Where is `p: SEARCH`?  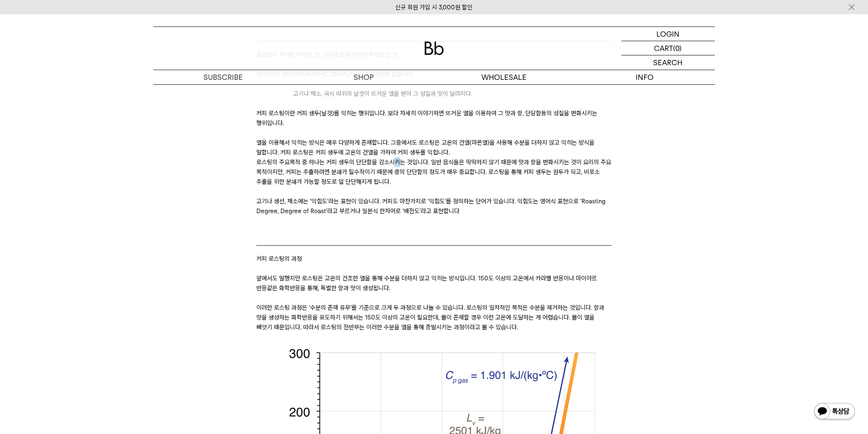
p: SEARCH is located at coordinates (669, 62).